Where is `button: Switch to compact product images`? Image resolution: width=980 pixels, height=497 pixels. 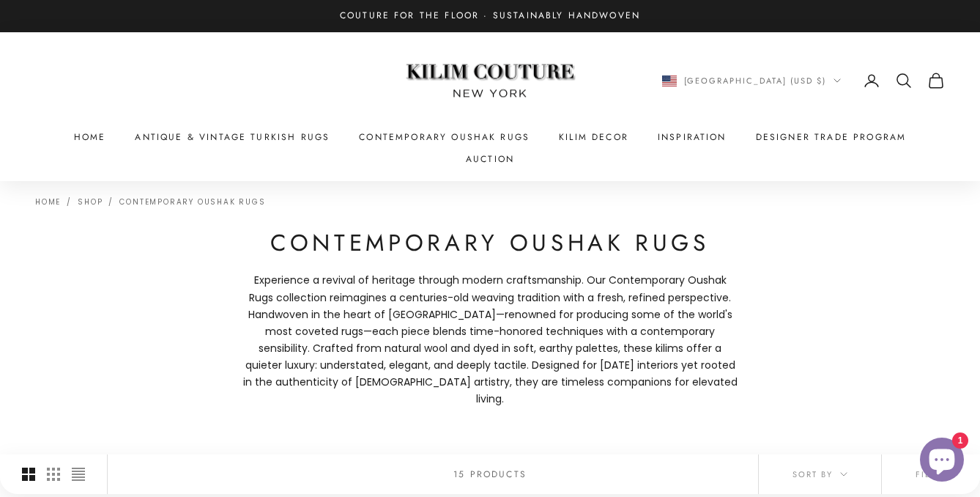
button: Switch to compact product images is located at coordinates (78, 474).